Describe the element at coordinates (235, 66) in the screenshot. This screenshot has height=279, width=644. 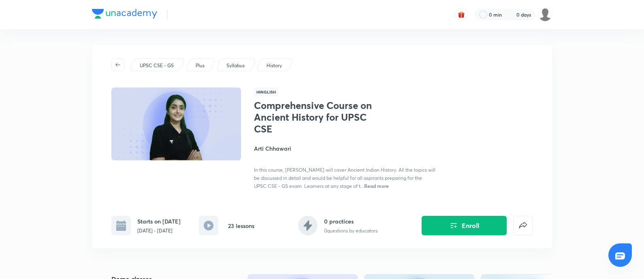
I see `p: Syllabus` at that location.